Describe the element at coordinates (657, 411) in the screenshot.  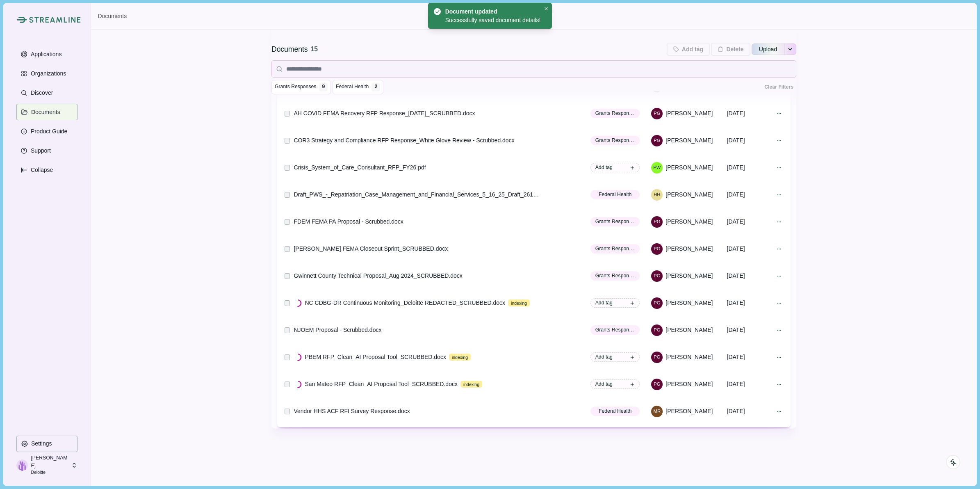
I see `div: Megan Raisle` at that location.